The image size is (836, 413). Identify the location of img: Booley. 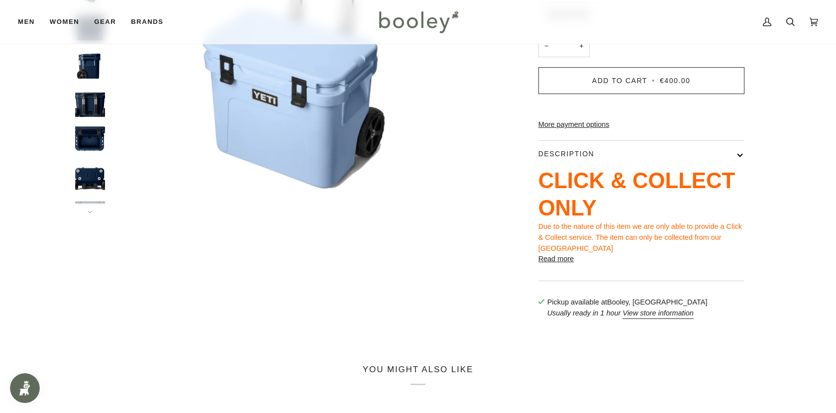
(418, 22).